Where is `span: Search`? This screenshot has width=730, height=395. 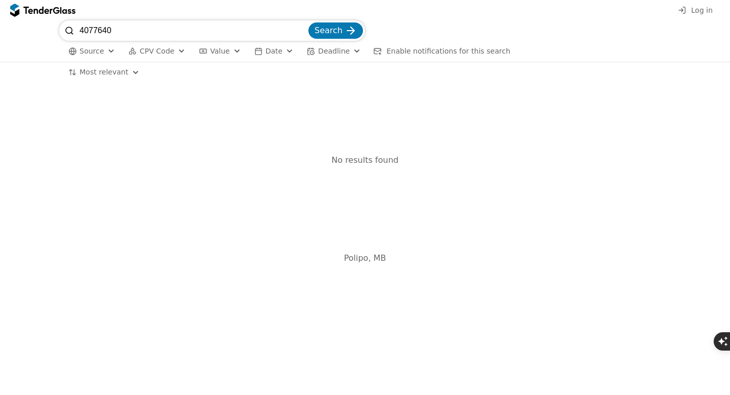 span: Search is located at coordinates (328, 30).